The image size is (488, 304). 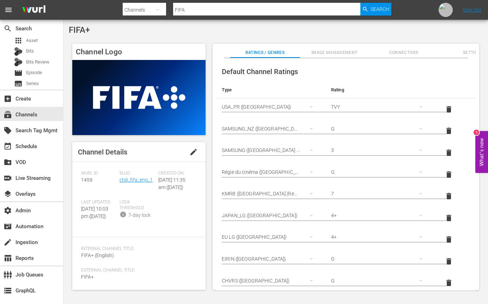 I want to click on div: 7, so click(x=380, y=194).